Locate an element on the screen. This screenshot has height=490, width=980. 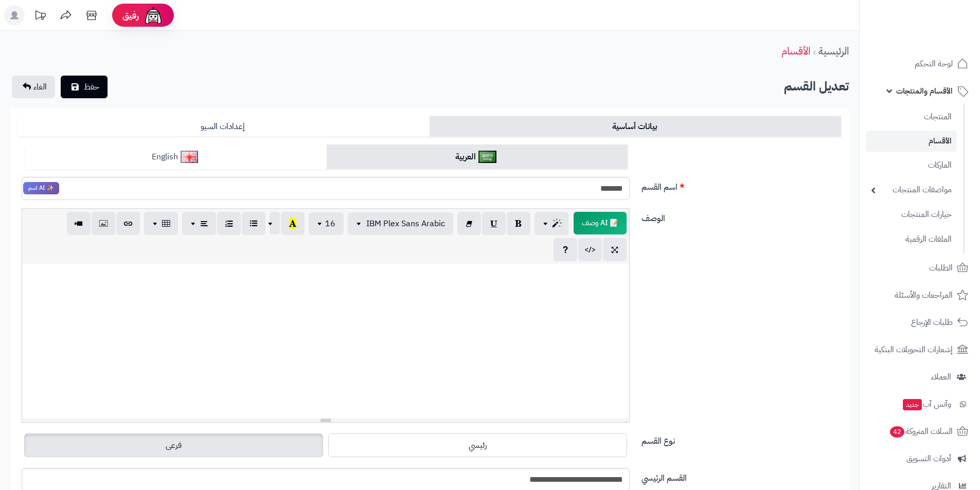
span: السلات المتروكة is located at coordinates (921, 432).